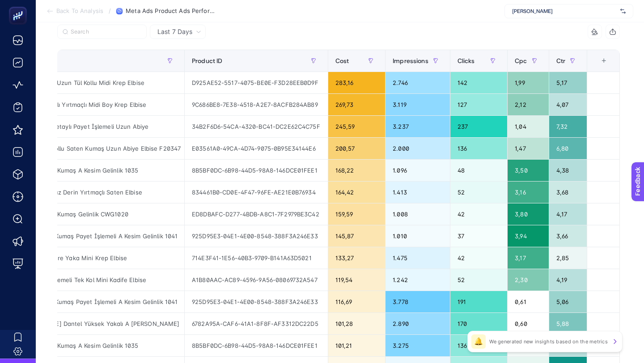 The height and width of the screenshot is (363, 644). Describe the element at coordinates (418, 236) in the screenshot. I see `div: 1.010` at that location.